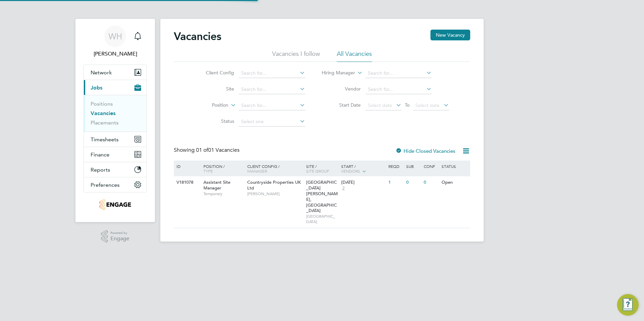  Describe the element at coordinates (296, 56) in the screenshot. I see `li: Vacancies I follow` at that location.